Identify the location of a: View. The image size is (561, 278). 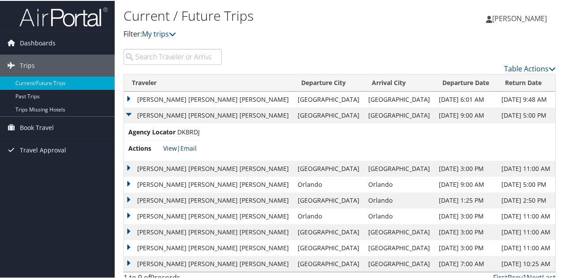
(170, 147).